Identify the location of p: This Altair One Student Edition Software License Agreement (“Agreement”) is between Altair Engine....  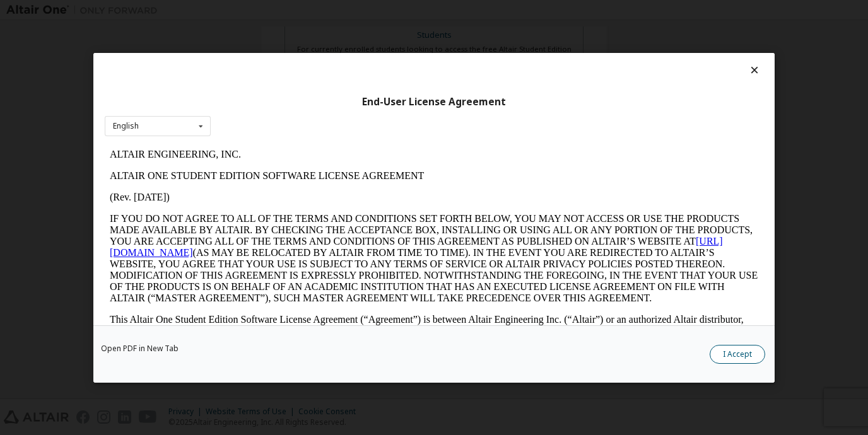
(329, 193).